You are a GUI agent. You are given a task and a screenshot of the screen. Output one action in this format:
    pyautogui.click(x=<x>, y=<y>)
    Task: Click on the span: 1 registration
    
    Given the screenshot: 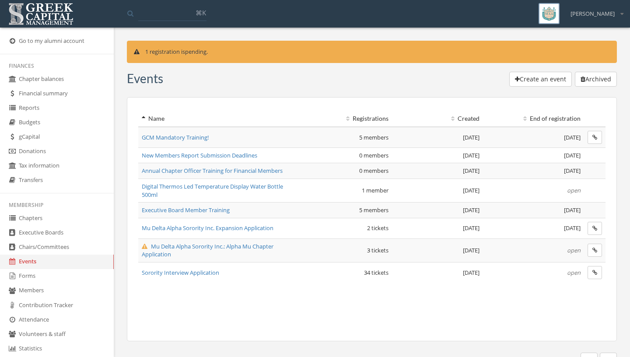 What is the action you would take?
    pyautogui.click(x=162, y=52)
    